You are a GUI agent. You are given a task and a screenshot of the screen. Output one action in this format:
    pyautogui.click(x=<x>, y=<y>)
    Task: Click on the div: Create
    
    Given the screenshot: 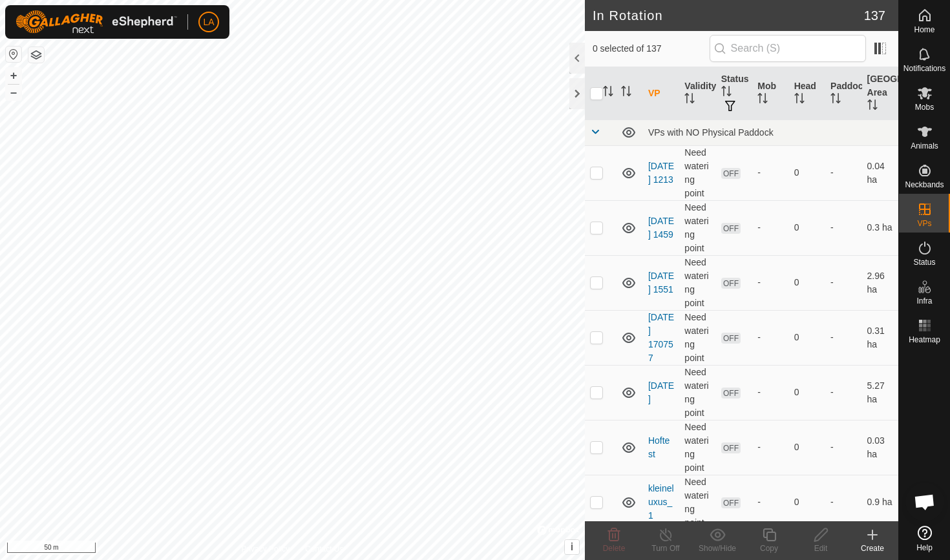 What is the action you would take?
    pyautogui.click(x=873, y=549)
    